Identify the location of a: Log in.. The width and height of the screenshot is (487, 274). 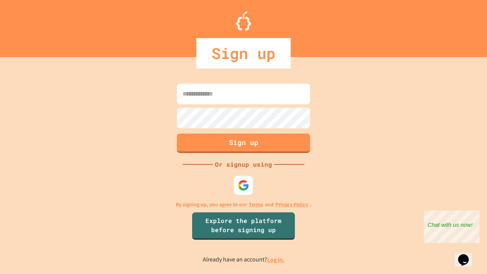
(276, 260).